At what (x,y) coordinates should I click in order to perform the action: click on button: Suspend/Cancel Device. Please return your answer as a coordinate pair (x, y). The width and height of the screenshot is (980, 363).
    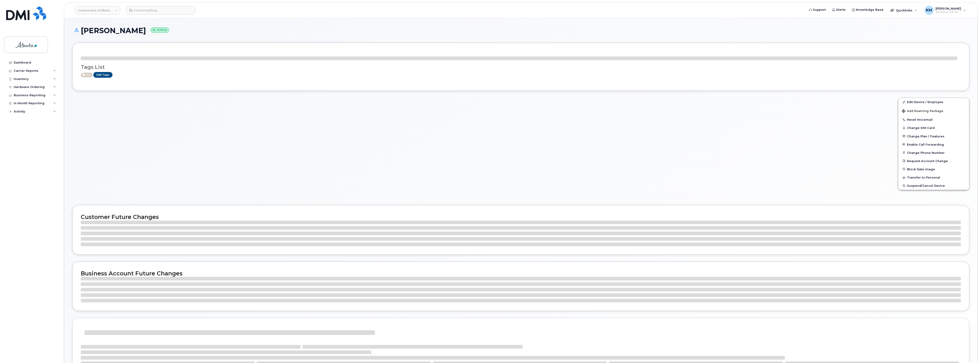
    Looking at the image, I should click on (934, 185).